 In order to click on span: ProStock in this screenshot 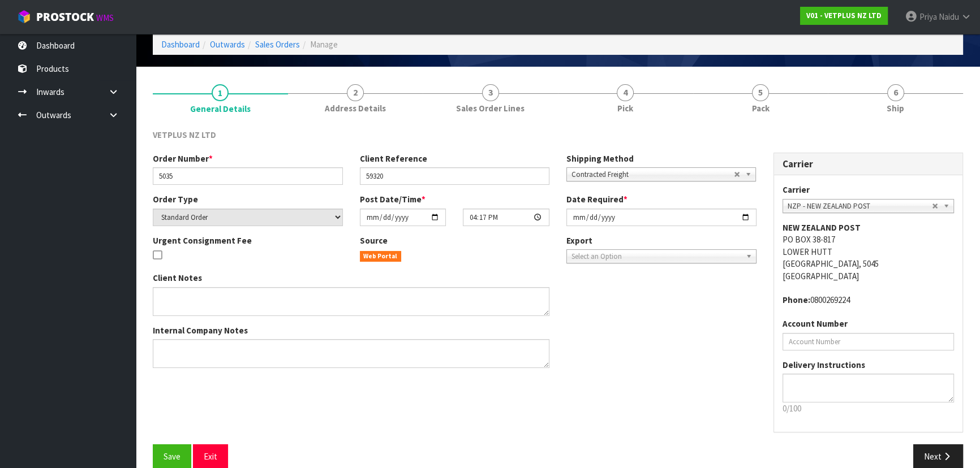, I will do `click(65, 17)`.